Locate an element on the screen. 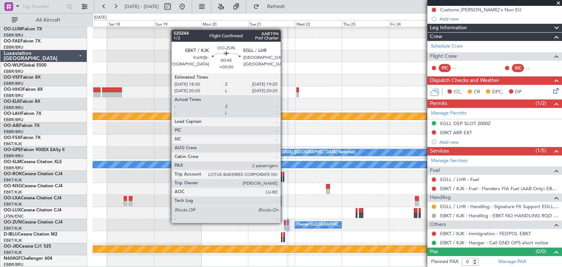 This screenshot has height=267, width=562. a: OO-LXACessna Citation CJ4 is located at coordinates (33, 198).